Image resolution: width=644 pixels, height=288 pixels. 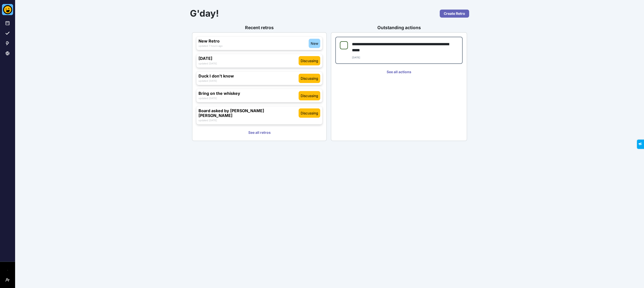 What do you see at coordinates (399, 28) in the screenshot?
I see `h3: Outstanding actions` at bounding box center [399, 28].